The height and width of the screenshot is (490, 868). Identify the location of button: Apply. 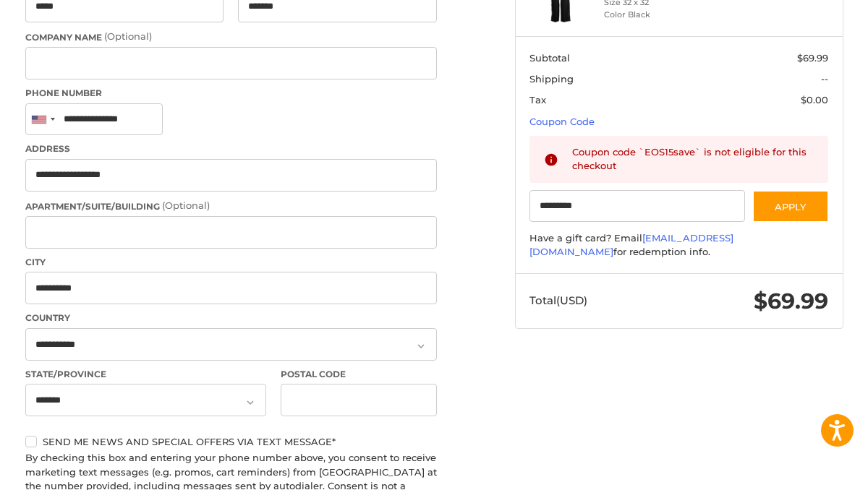
(791, 206).